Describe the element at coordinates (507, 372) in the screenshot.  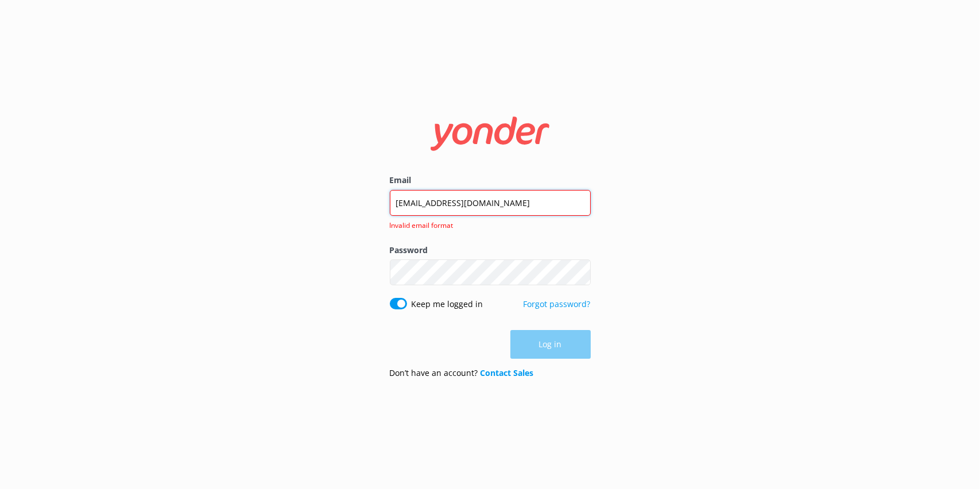
I see `a: Contact Sales` at that location.